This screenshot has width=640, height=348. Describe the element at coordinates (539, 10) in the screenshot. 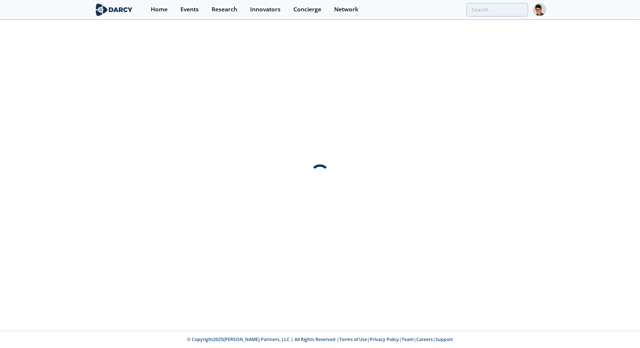

I see `img: Profile` at that location.